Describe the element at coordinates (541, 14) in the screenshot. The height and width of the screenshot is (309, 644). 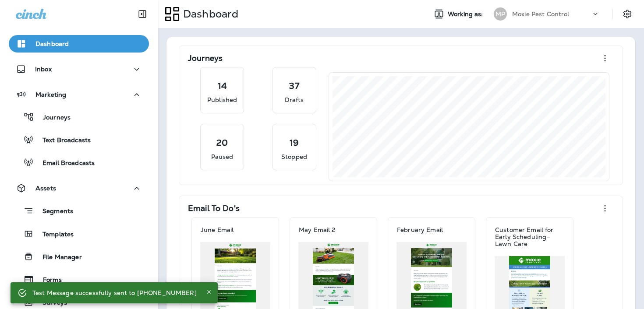
I see `p: Moxie Pest Control` at that location.